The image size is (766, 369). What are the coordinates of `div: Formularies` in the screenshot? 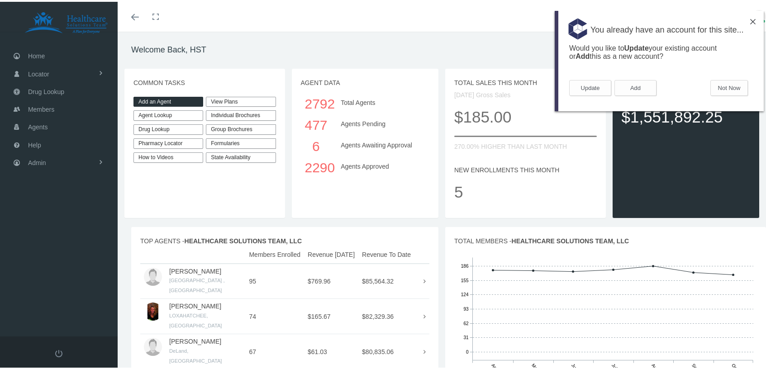 It's located at (241, 142).